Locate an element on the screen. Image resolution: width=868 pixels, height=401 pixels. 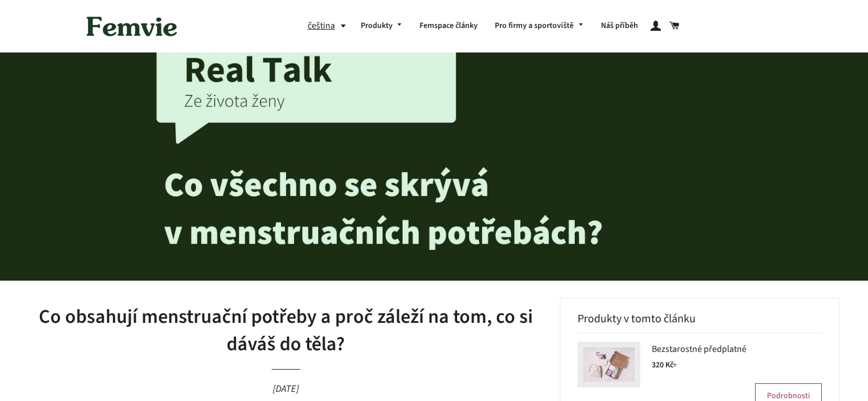
img: Femvie is located at coordinates (132, 26).